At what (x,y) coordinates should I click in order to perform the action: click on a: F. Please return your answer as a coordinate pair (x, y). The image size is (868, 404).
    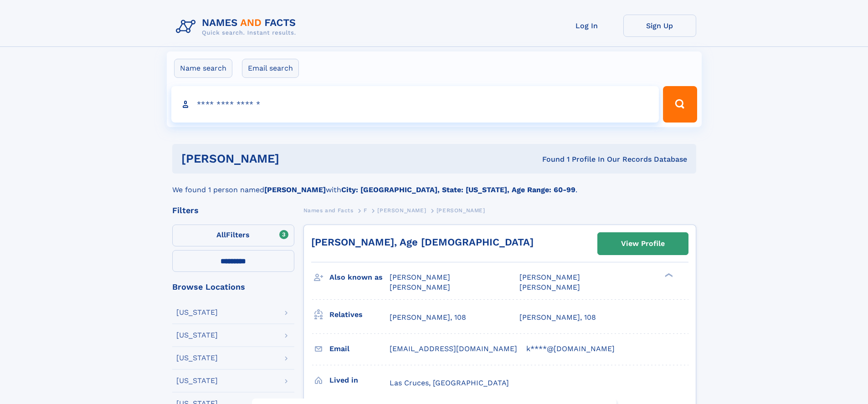
    Looking at the image, I should click on (365, 210).